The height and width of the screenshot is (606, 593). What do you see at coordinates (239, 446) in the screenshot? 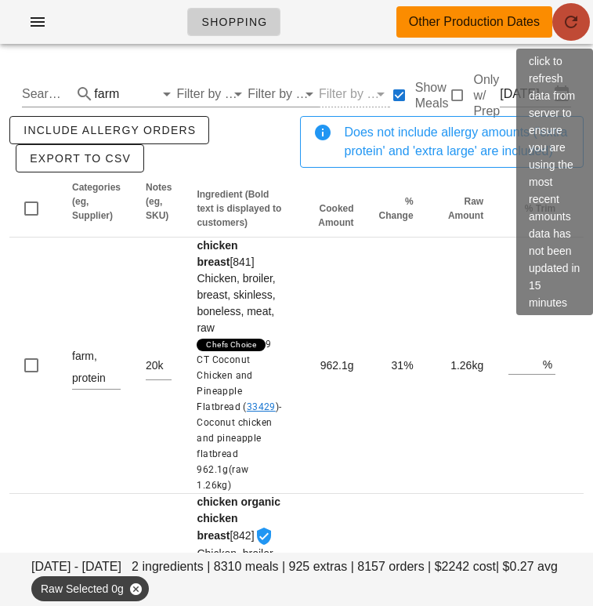
I see `span: - Coconut chicken and pineapple flatbread 962.1g` at bounding box center [239, 446].